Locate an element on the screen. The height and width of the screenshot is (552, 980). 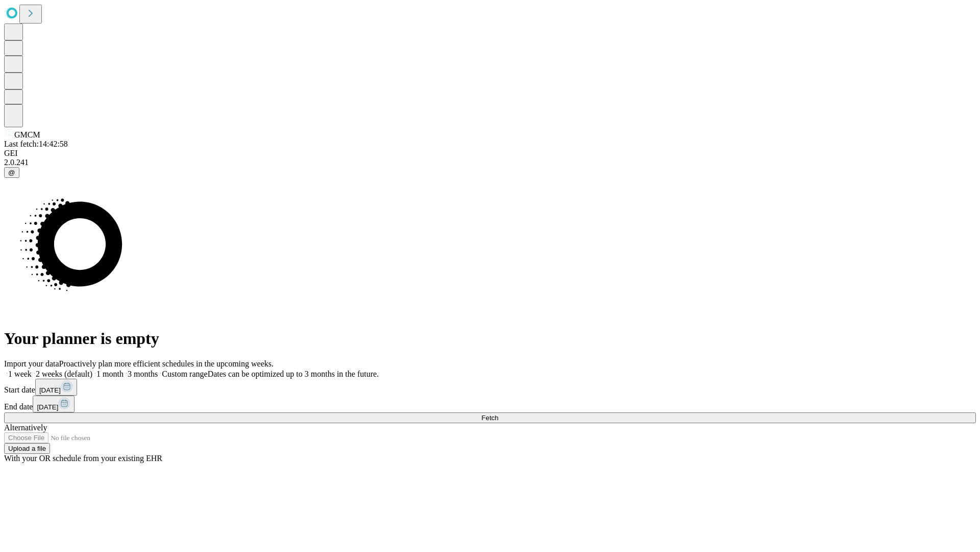
button: Fetch is located at coordinates (490, 417).